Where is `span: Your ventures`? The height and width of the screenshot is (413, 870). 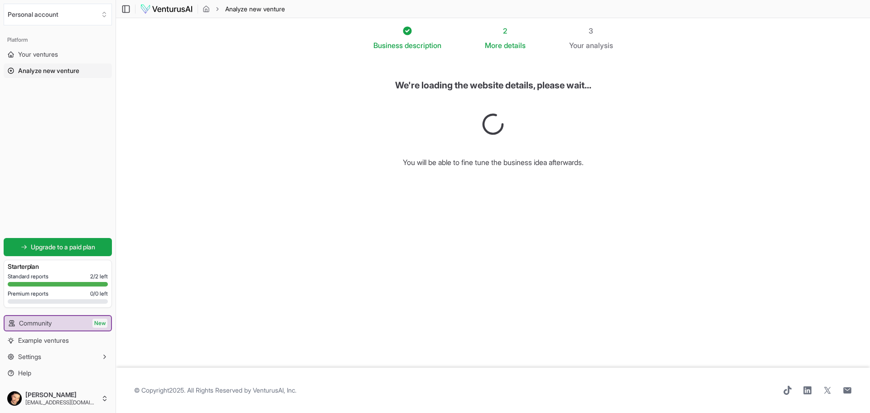
span: Your ventures is located at coordinates (38, 54).